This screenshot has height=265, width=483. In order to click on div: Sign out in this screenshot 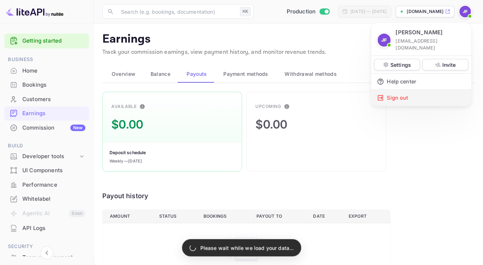, I will do `click(421, 98)`.